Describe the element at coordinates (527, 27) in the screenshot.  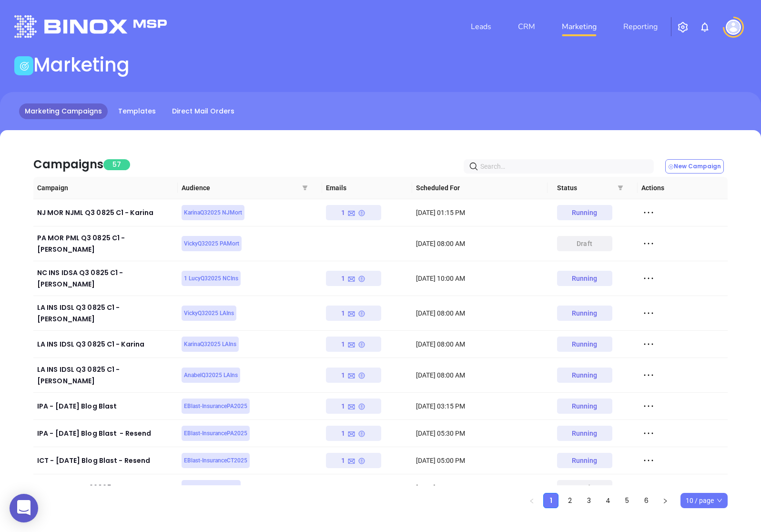
I see `a: CRM` at that location.